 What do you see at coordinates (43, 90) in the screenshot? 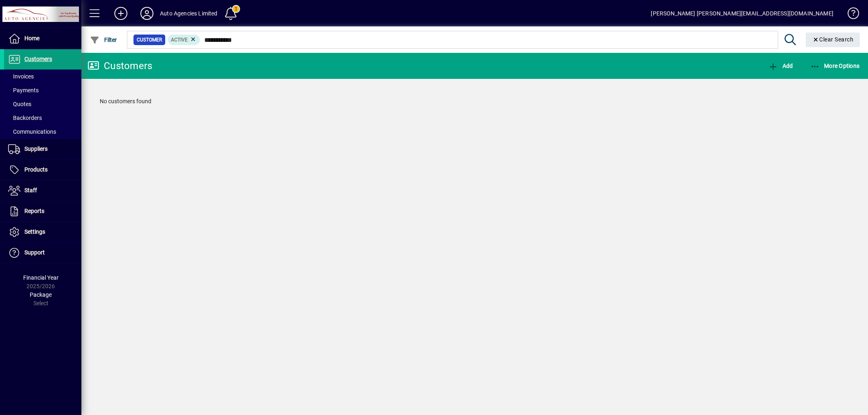
I see `a: Payments` at bounding box center [43, 90].